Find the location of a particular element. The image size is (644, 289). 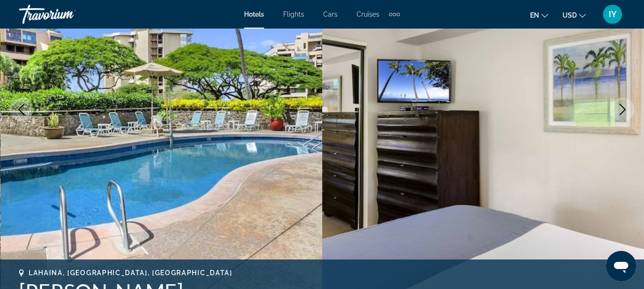

a: Cruises is located at coordinates (368, 14).